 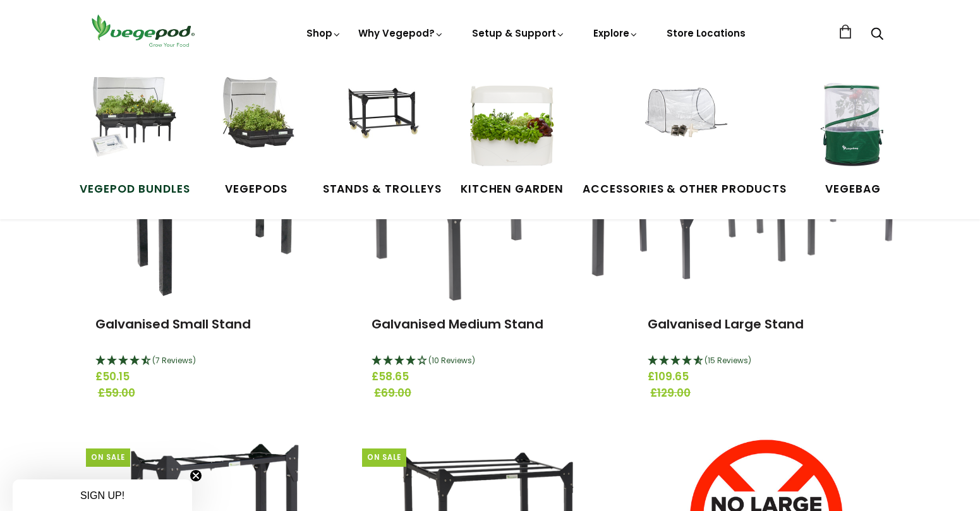 What do you see at coordinates (324, 51) in the screenshot?
I see `a: Shop` at bounding box center [324, 51].